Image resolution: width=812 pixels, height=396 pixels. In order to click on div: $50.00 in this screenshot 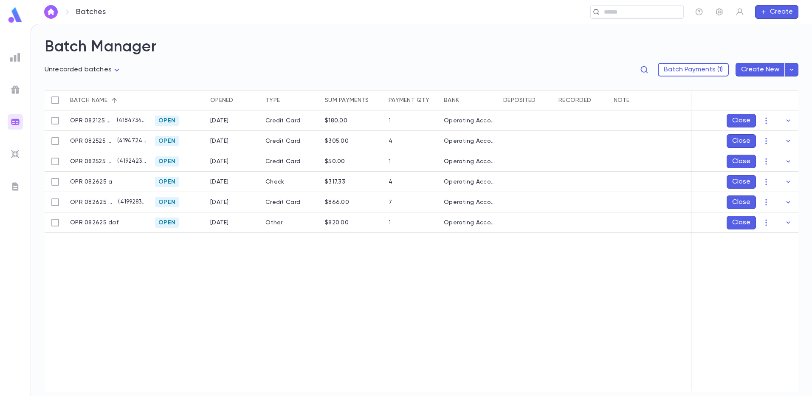, I will do `click(335, 161)`.